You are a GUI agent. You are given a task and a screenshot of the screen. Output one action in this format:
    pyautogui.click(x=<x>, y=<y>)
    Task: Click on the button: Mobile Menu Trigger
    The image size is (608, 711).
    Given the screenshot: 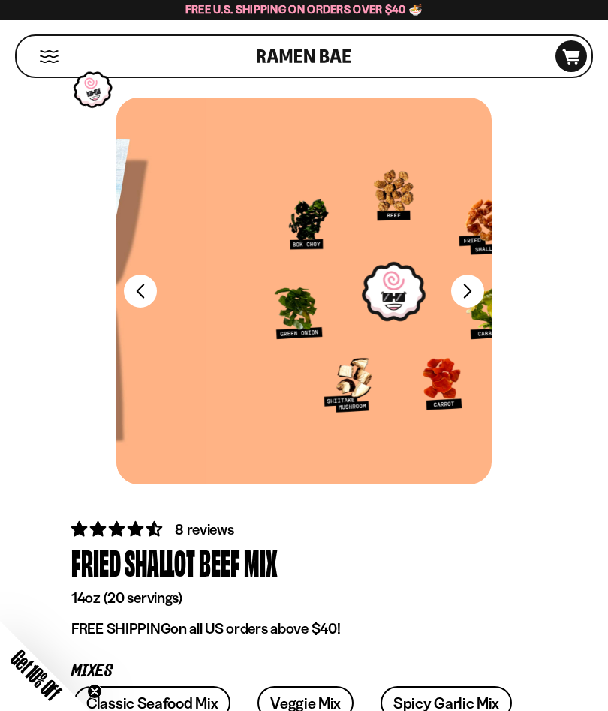 What is the action you would take?
    pyautogui.click(x=49, y=56)
    